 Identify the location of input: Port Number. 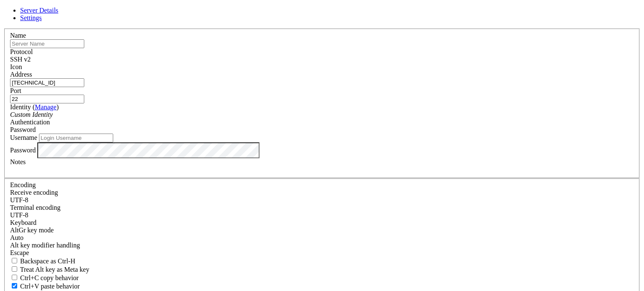
(47, 99).